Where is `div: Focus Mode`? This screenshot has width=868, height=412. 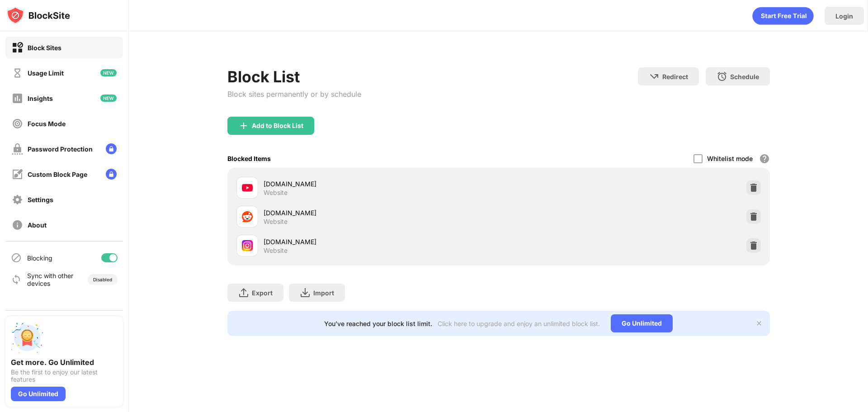
div: Focus Mode is located at coordinates (47, 123).